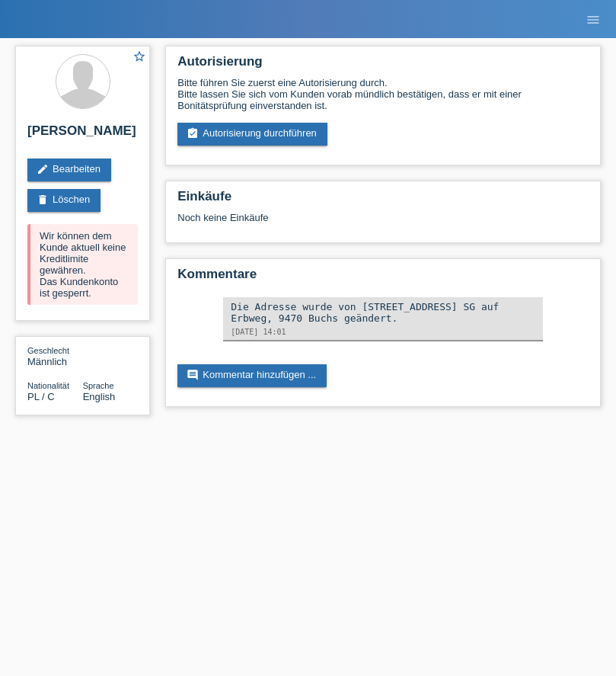  I want to click on span: Polen / C / 01.05.2018, so click(41, 396).